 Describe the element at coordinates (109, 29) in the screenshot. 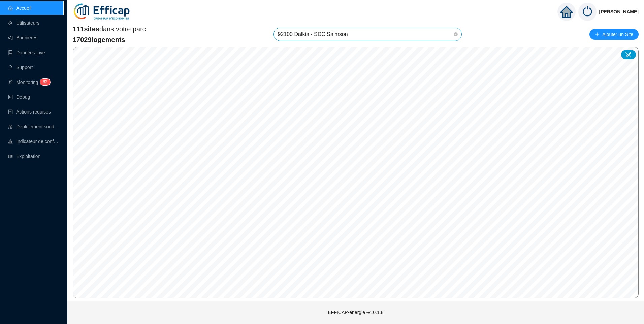

I see `span: dans votre parc` at that location.